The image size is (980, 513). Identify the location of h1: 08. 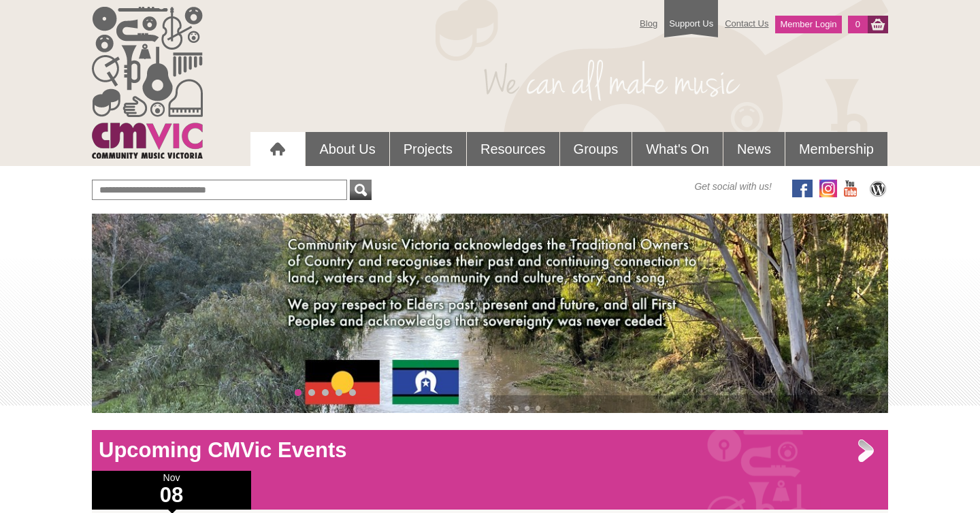
(171, 495).